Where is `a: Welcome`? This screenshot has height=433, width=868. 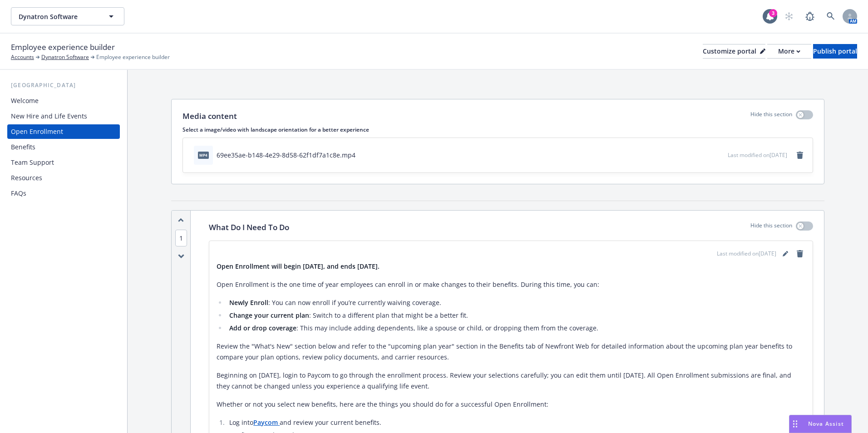
a: Welcome is located at coordinates (63, 101).